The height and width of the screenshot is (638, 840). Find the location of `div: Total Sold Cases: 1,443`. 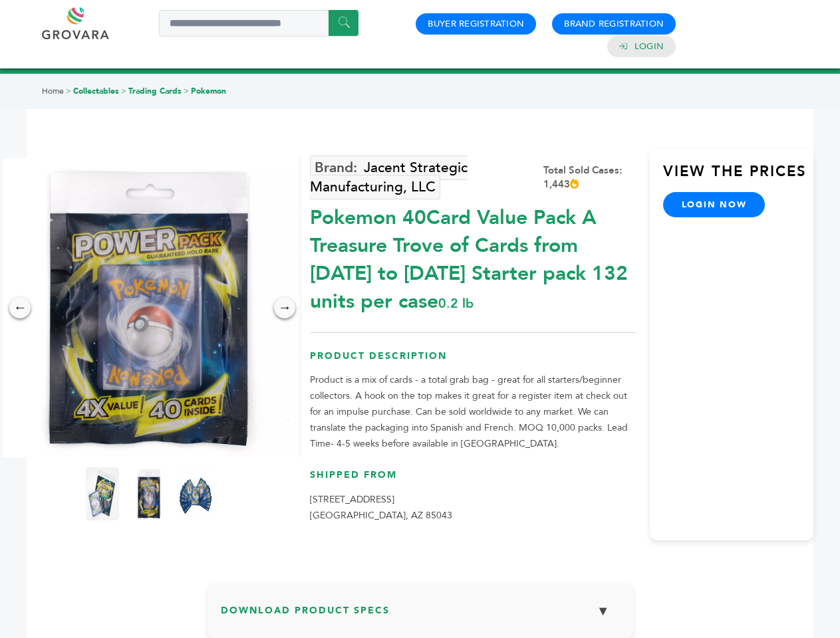

div: Total Sold Cases: 1,443 is located at coordinates (590, 177).